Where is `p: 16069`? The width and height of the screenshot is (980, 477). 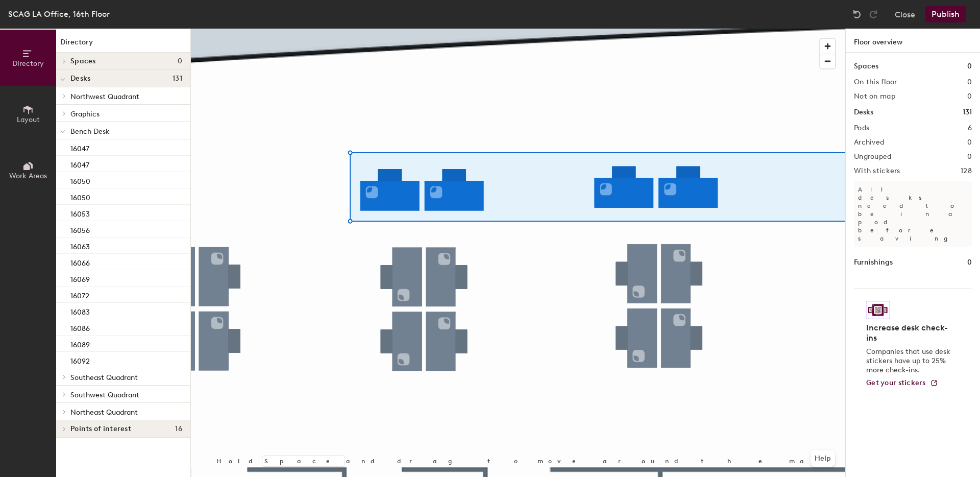 p: 16069 is located at coordinates (80, 278).